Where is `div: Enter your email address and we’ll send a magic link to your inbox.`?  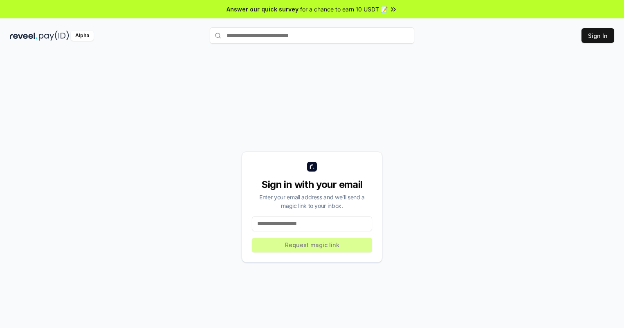 div: Enter your email address and we’ll send a magic link to your inbox. is located at coordinates (312, 202).